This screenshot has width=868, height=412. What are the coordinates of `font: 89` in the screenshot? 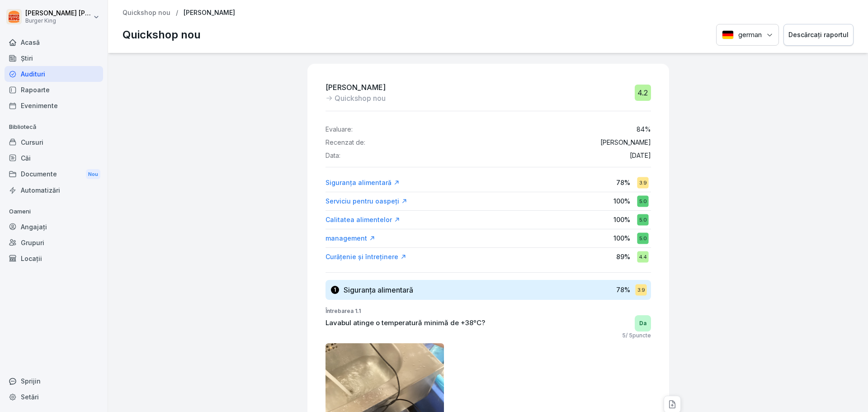 It's located at (621, 257).